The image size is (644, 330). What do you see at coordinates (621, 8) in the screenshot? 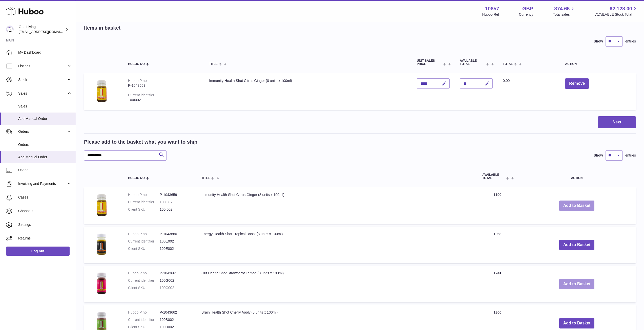
I see `span: 62,128.00` at bounding box center [621, 8].